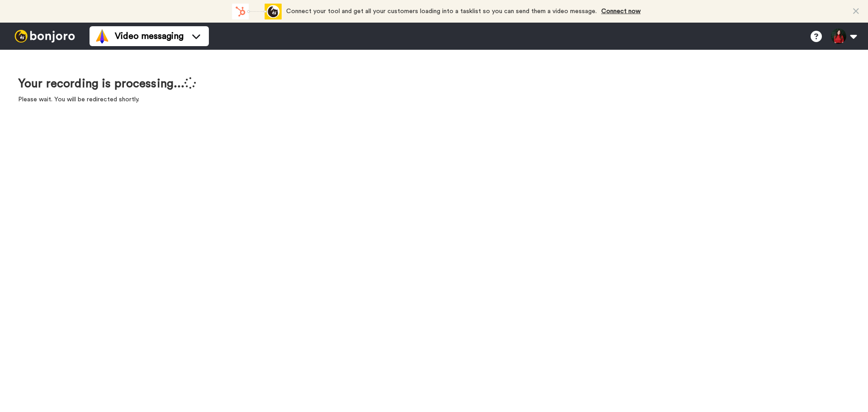 Image resolution: width=868 pixels, height=412 pixels. I want to click on h1: Your recording is processing..., so click(107, 83).